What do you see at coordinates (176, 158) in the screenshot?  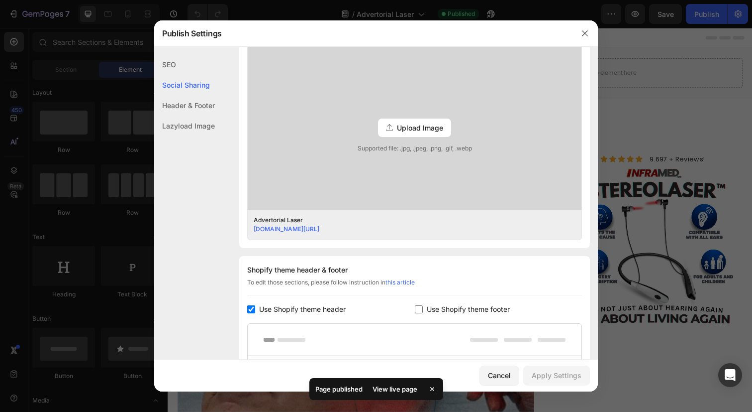 I see `strong: Why the $11 Billion Hearing Aid Industry Hopes You Never Read This News` at bounding box center [176, 158].